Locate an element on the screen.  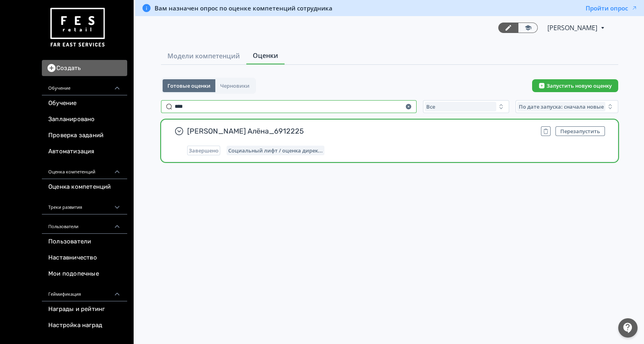
a: Запланировано is located at coordinates (84, 120).